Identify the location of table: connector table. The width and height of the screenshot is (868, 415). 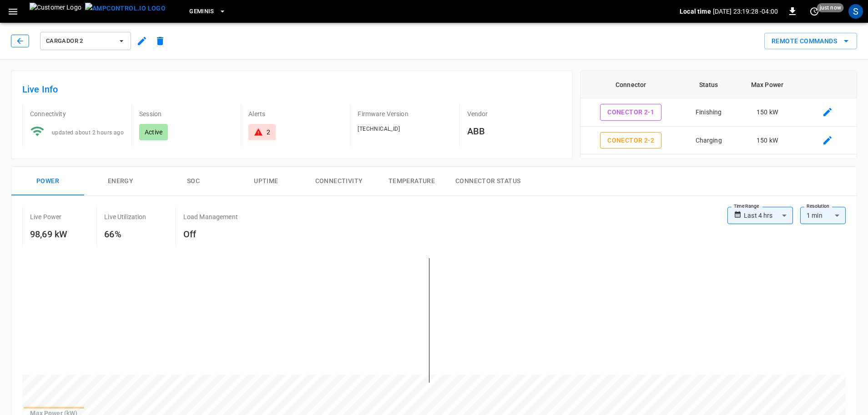
(718, 141).